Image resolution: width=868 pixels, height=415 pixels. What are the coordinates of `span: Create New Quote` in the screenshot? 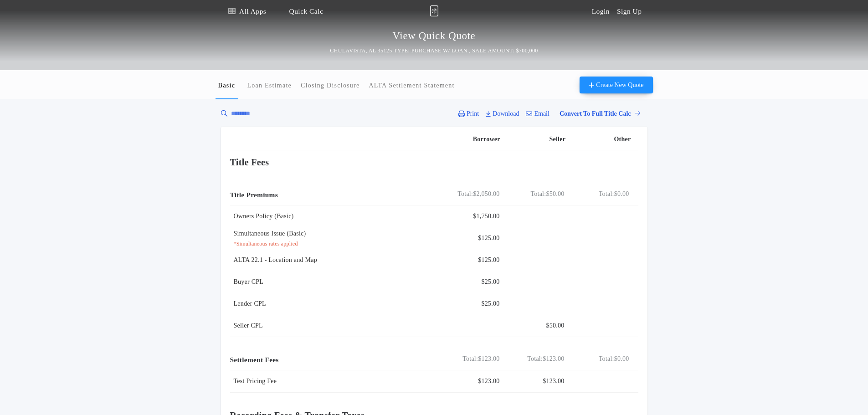 It's located at (620, 85).